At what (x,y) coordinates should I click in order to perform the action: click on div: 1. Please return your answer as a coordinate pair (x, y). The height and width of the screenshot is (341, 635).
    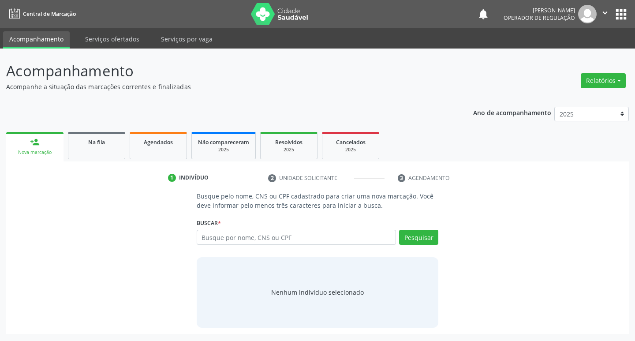
    Looking at the image, I should click on (172, 178).